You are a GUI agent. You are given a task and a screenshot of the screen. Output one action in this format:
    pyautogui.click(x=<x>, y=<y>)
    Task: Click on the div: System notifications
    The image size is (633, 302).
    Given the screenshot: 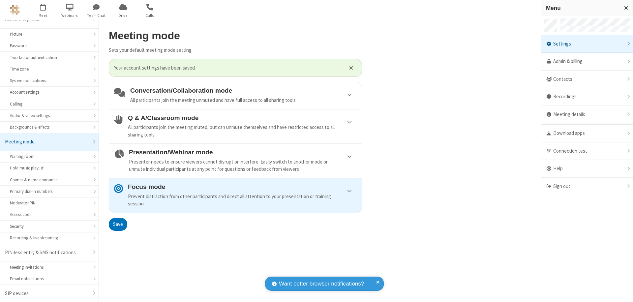 What is the action you would take?
    pyautogui.click(x=49, y=80)
    